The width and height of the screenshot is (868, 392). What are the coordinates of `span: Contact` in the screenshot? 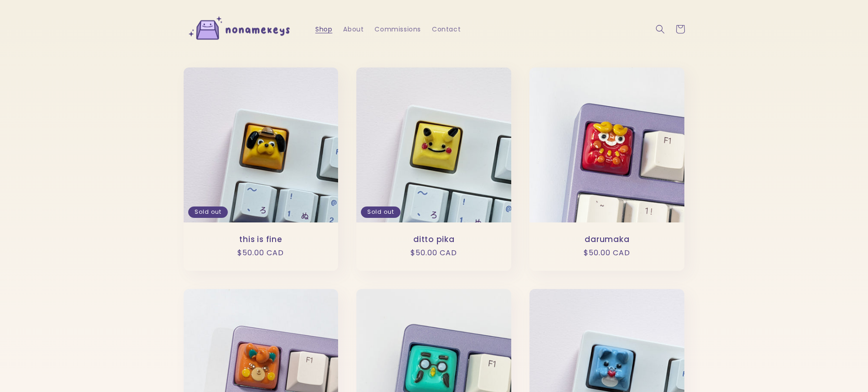 It's located at (446, 29).